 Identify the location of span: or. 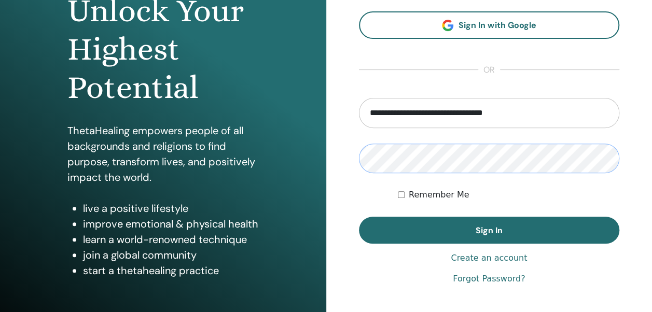
(489, 70).